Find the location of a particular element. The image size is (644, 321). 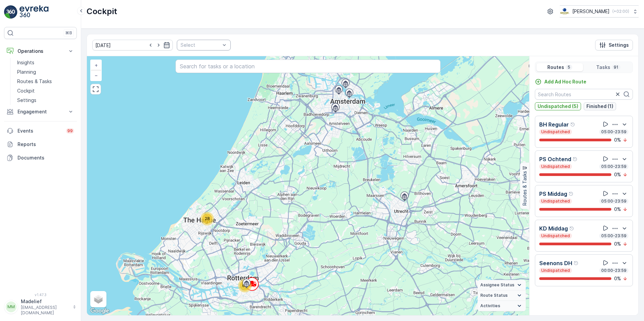

button: Finished (1) is located at coordinates (600, 107).